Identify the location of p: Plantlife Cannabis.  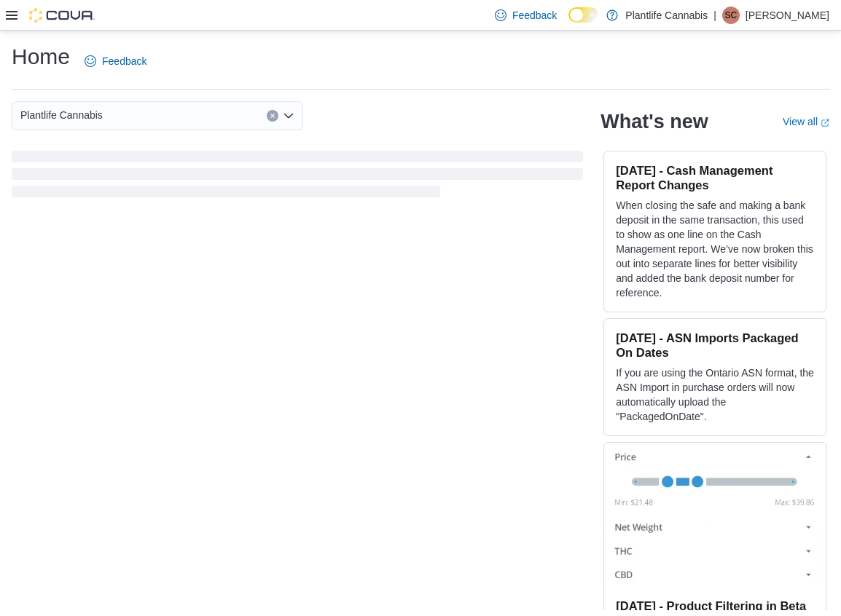
(666, 15).